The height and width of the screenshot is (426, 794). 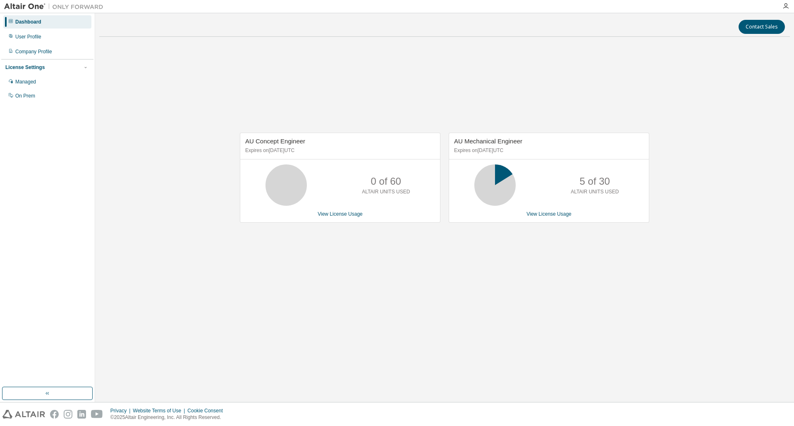 What do you see at coordinates (488, 141) in the screenshot?
I see `span: AU Mechanical Engineer` at bounding box center [488, 141].